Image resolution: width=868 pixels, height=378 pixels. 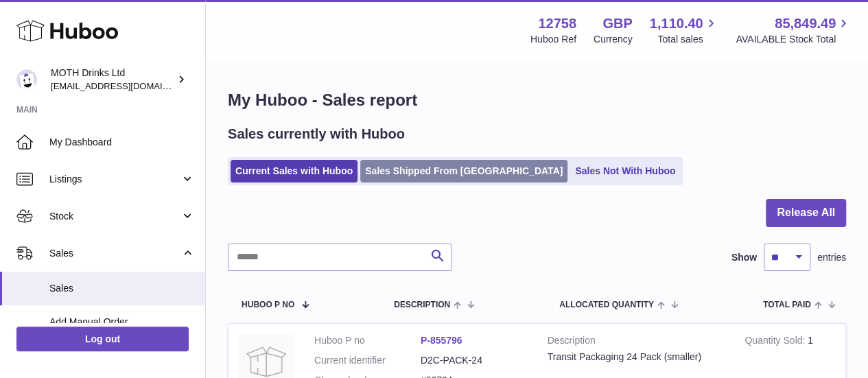 What do you see at coordinates (367, 340) in the screenshot?
I see `dt: Huboo P no` at bounding box center [367, 340].